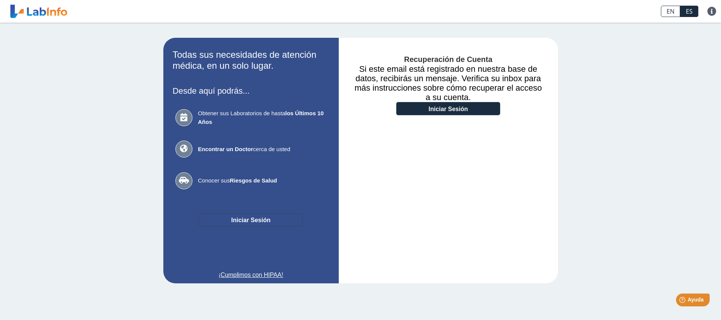  I want to click on h3: Desde aquí podrás..., so click(251, 91).